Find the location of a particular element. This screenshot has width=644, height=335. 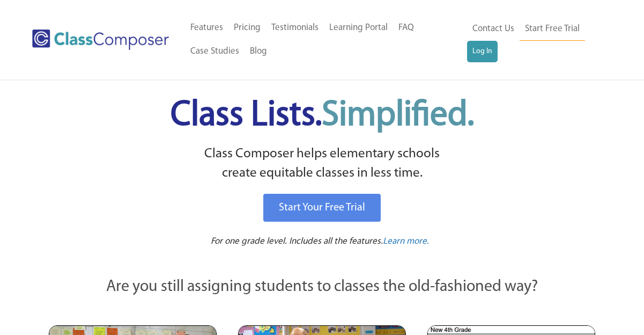

a: Log In is located at coordinates (482, 51).